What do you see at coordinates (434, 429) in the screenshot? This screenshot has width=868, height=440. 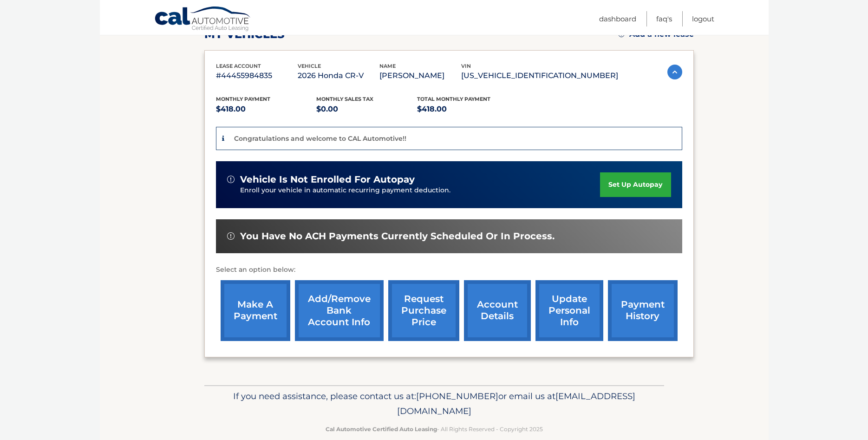 I see `p: - All Rights Reserved - Copyright 2025` at bounding box center [434, 429].